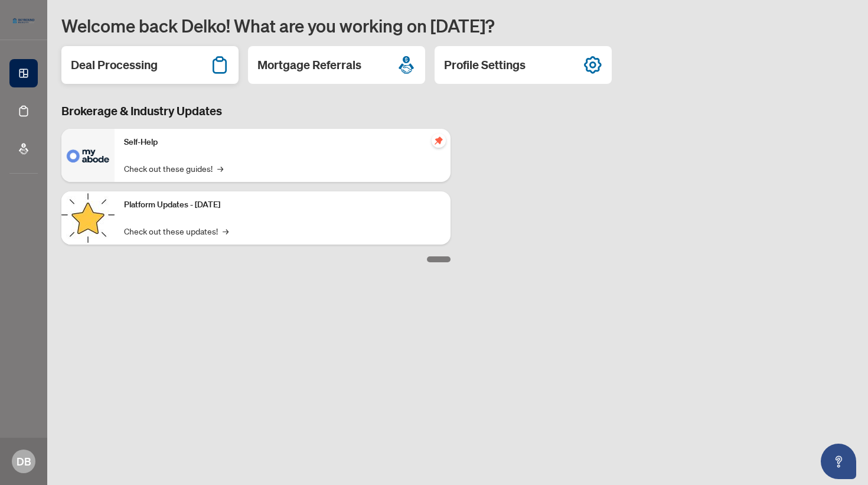 The height and width of the screenshot is (485, 868). I want to click on a: Check out these updates!→, so click(176, 231).